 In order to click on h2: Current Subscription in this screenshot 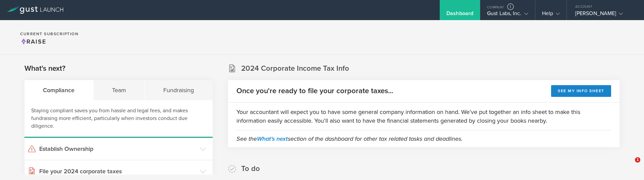, I will do `click(49, 34)`.